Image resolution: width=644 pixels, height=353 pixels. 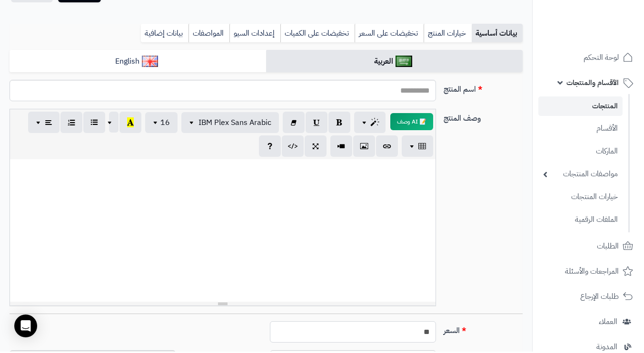 What do you see at coordinates (588, 273) in the screenshot?
I see `a: المراجعات والأسئلة` at bounding box center [588, 273].